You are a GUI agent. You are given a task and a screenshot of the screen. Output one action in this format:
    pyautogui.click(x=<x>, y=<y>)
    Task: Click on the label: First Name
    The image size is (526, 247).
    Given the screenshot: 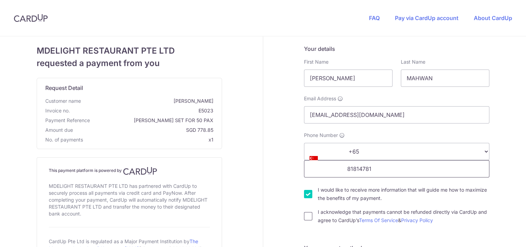 What is the action you would take?
    pyautogui.click(x=316, y=62)
    